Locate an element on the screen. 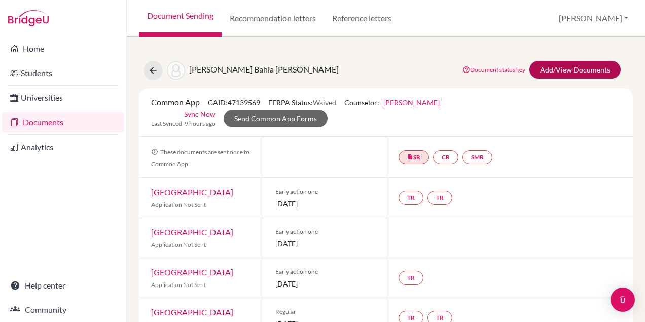 This screenshot has height=322, width=645. a: Analytics is located at coordinates (63, 147).